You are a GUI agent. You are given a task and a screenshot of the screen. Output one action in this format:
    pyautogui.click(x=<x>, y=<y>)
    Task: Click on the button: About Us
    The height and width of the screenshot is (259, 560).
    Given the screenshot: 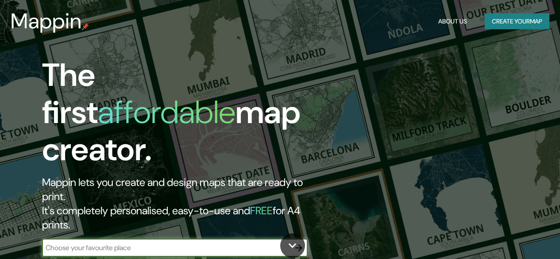 What is the action you would take?
    pyautogui.click(x=453, y=21)
    